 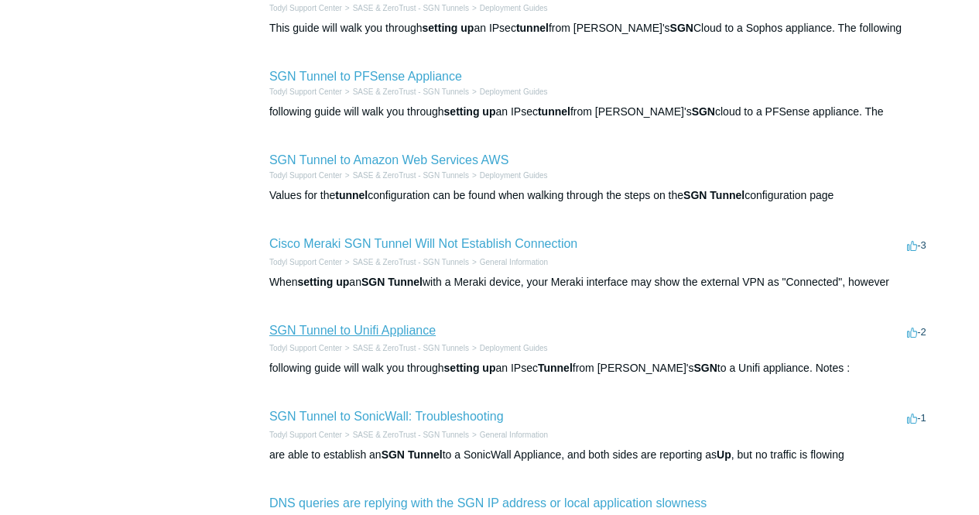 What do you see at coordinates (352, 330) in the screenshot?
I see `a: SGN Tunnel to Unifi Appliance` at bounding box center [352, 330].